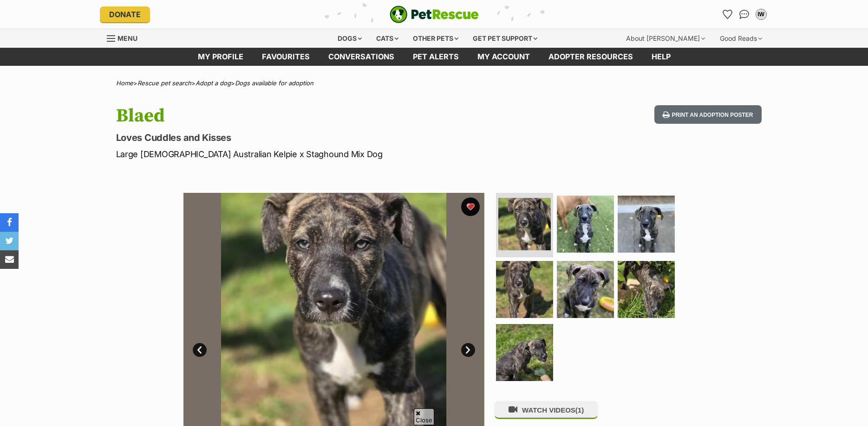  Describe the element at coordinates (761, 14) in the screenshot. I see `button: My account` at that location.